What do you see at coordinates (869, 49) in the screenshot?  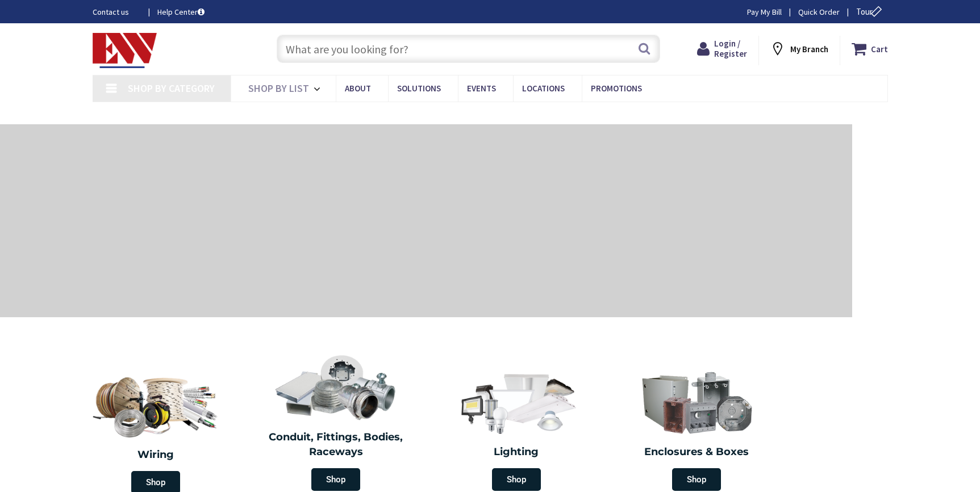 I see `a: Cart` at bounding box center [869, 49].